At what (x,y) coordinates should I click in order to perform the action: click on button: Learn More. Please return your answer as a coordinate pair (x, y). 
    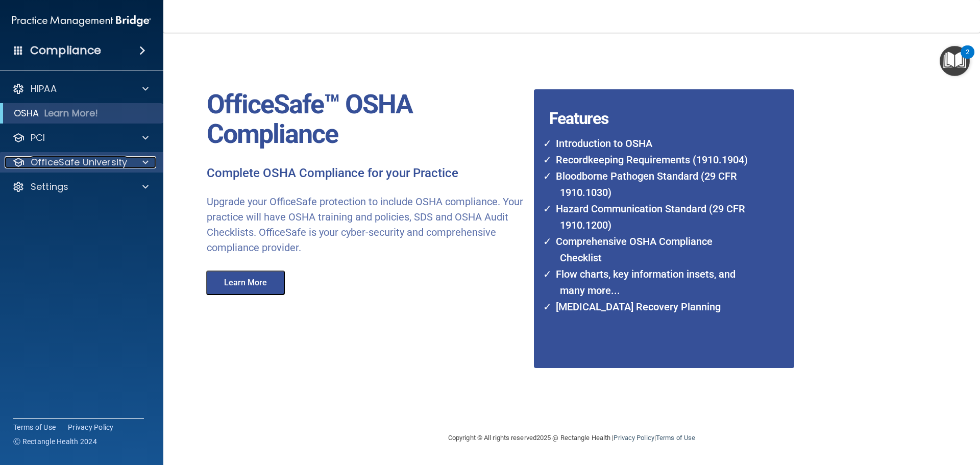
    Looking at the image, I should click on (246, 283).